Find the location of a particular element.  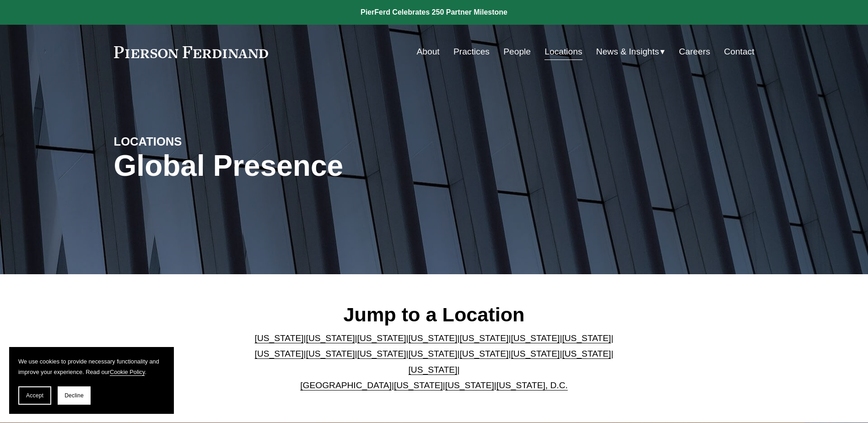

section: Cookie banner is located at coordinates (92, 381).